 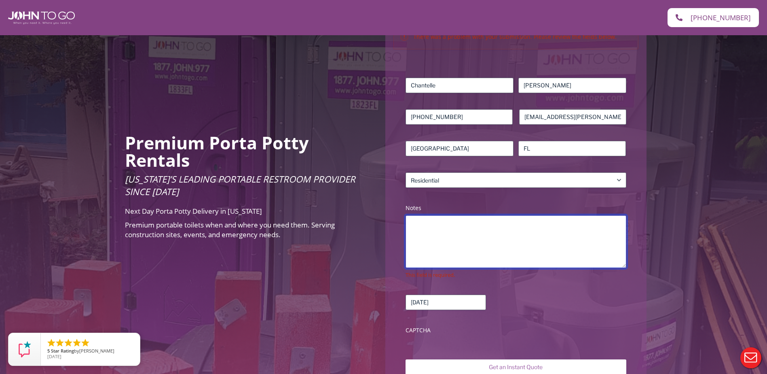 I want to click on img: Review Rating, so click(x=25, y=349).